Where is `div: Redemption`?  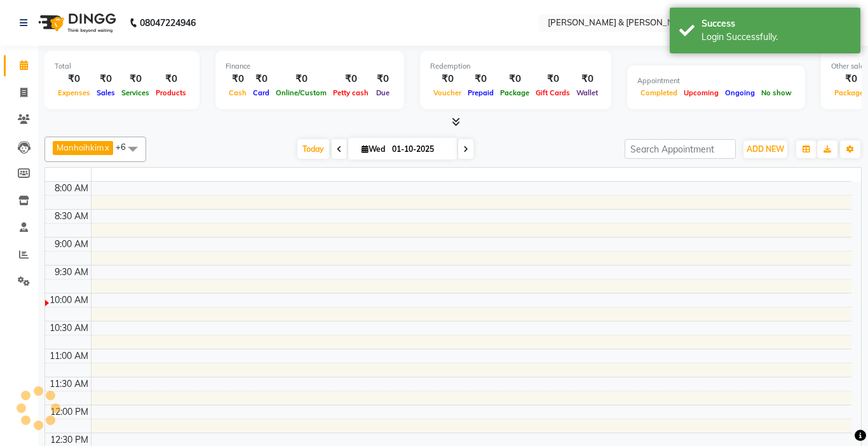
div: Redemption is located at coordinates (516, 66).